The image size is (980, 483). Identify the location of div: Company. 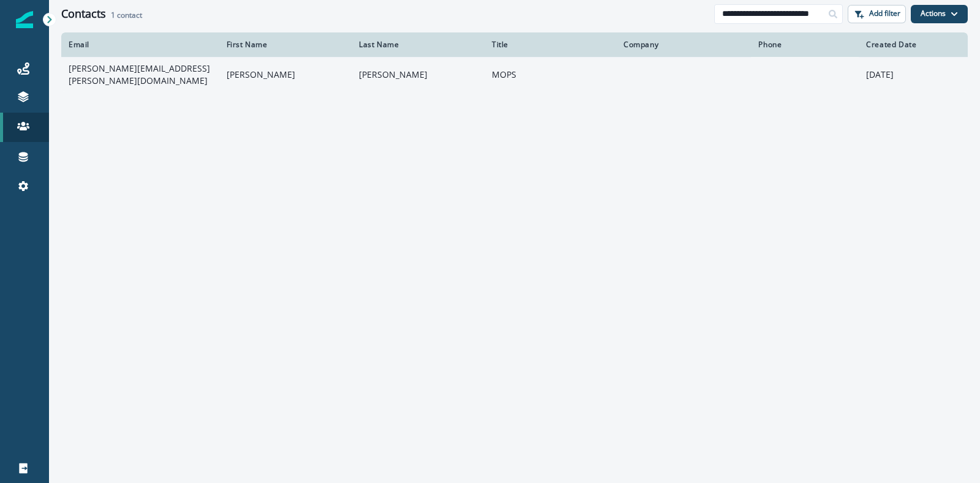
(683, 45).